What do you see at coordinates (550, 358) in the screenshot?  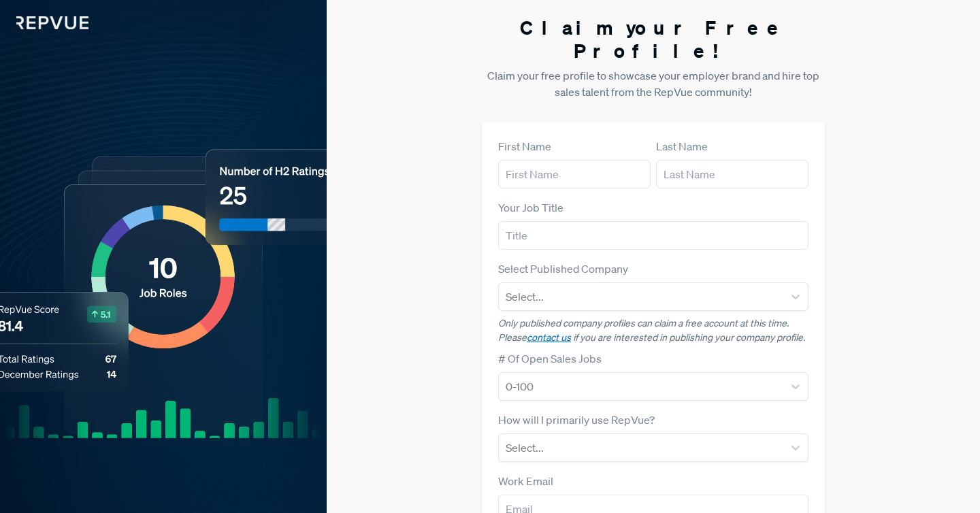 I see `label: # Of Open Sales Jobs` at bounding box center [550, 358].